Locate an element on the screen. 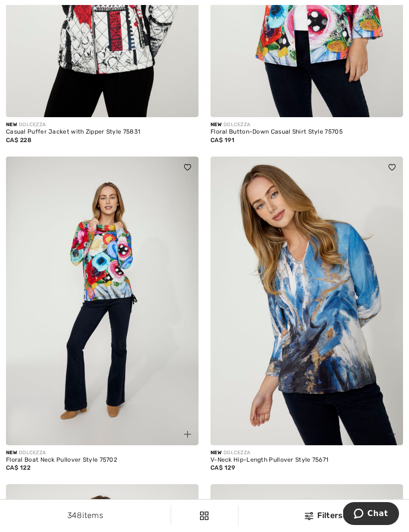 The width and height of the screenshot is (409, 532). span: CA$ 191 is located at coordinates (223, 140).